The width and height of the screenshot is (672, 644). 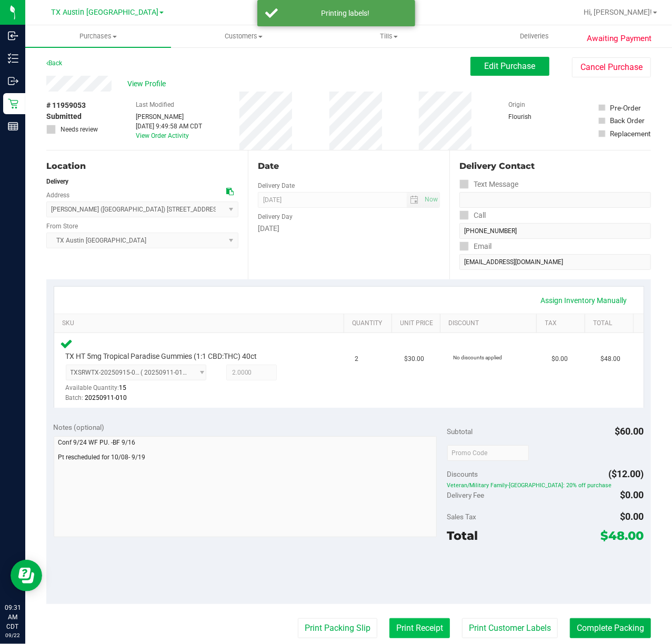 What do you see at coordinates (555, 167) in the screenshot?
I see `div: Delivery Contact` at bounding box center [555, 167].